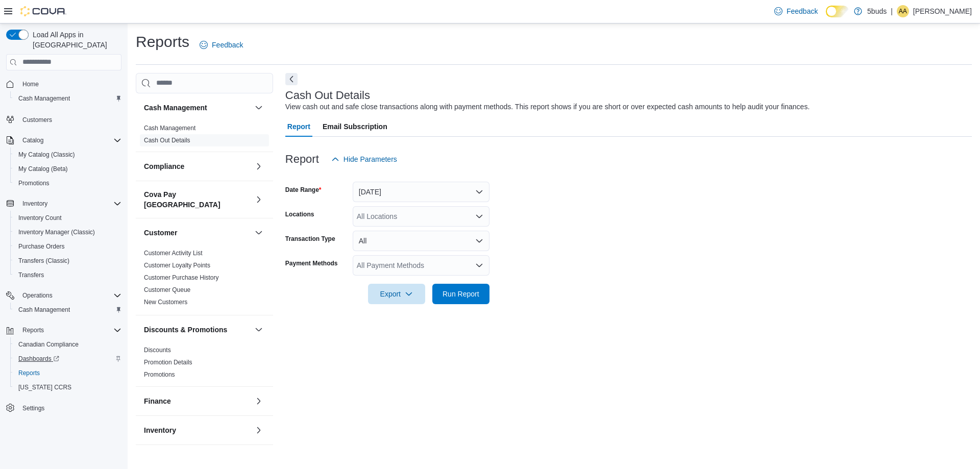 This screenshot has height=469, width=980. I want to click on span: Dark Mode, so click(826, 17).